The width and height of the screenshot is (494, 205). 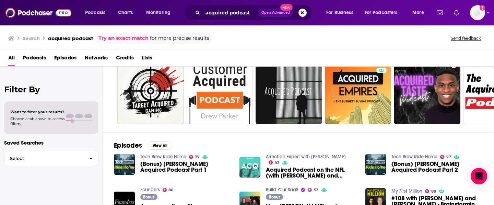 What do you see at coordinates (407, 191) in the screenshot?
I see `a: My First Million` at bounding box center [407, 191].